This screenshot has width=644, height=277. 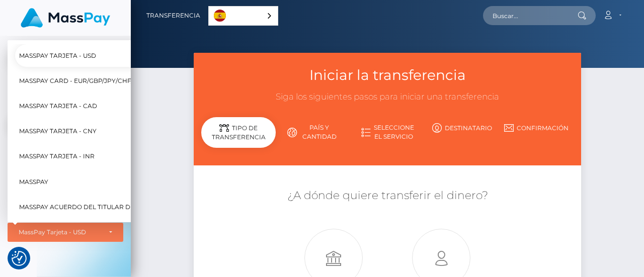 What do you see at coordinates (531, 15) in the screenshot?
I see `input: Buscar...` at bounding box center [531, 15].